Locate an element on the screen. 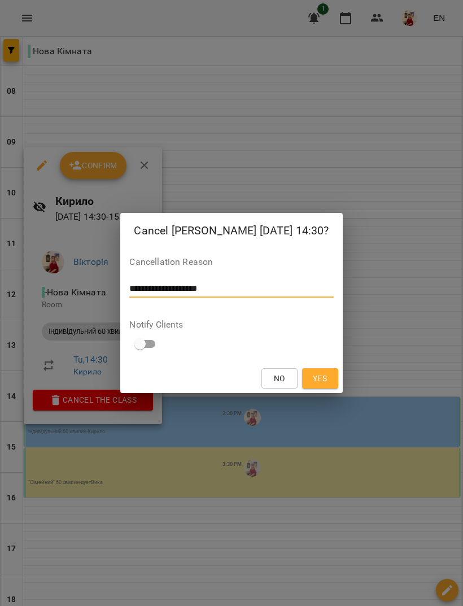 This screenshot has width=463, height=606. label: Cancellation Reason is located at coordinates (231, 262).